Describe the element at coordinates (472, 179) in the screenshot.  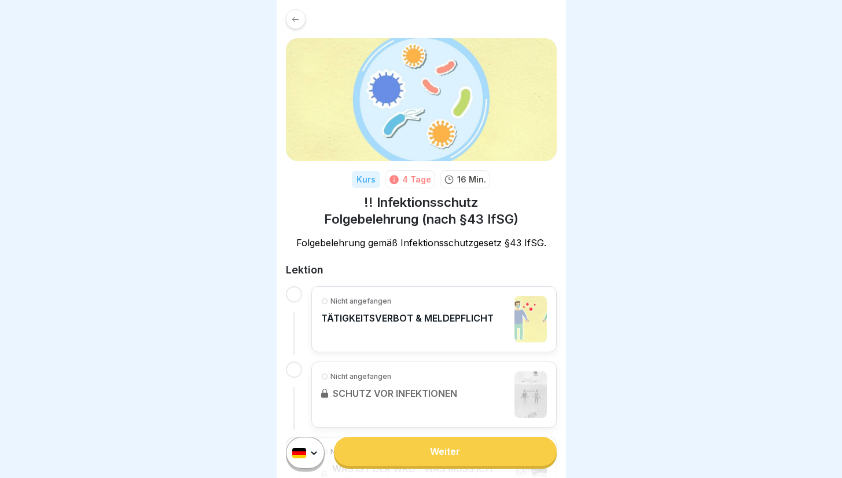
I see `p: 16 Min.` at that location.